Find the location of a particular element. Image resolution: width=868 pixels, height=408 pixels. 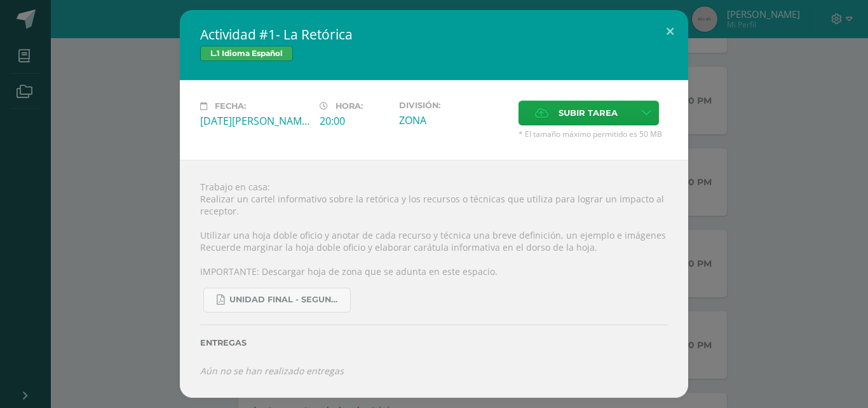

span: Hora: is located at coordinates (349, 106).